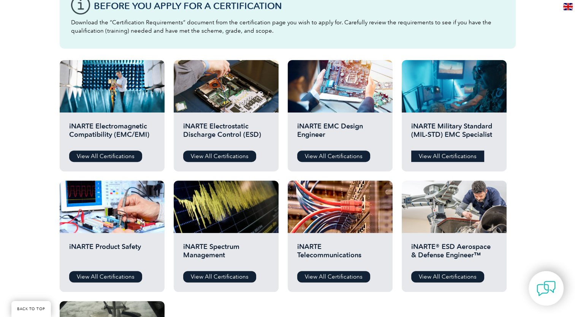 Image resolution: width=575 pixels, height=317 pixels. Describe the element at coordinates (546, 288) in the screenshot. I see `img: contact-chat.png` at that location.